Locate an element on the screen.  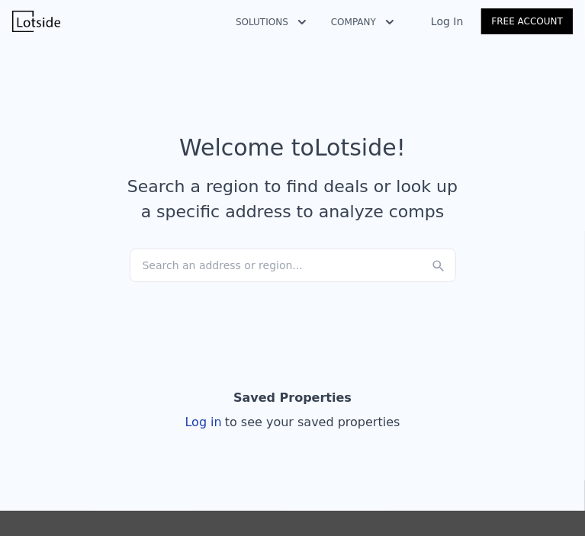
div: Search an address or region... is located at coordinates (293, 266).